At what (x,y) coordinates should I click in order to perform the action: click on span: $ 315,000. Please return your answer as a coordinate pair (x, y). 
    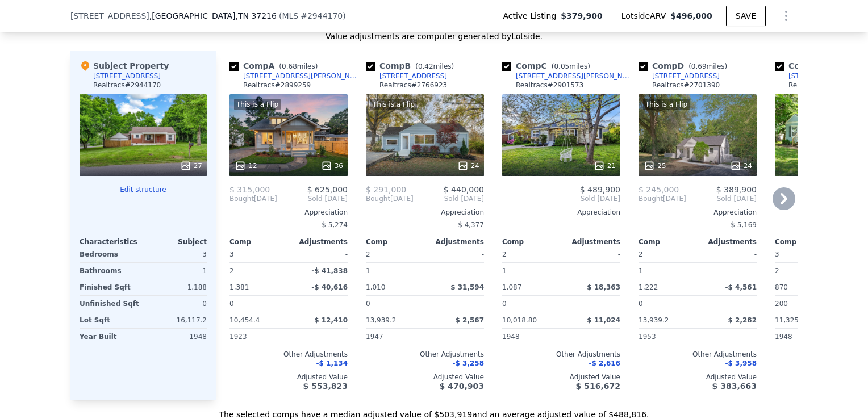
    Looking at the image, I should click on (249, 190).